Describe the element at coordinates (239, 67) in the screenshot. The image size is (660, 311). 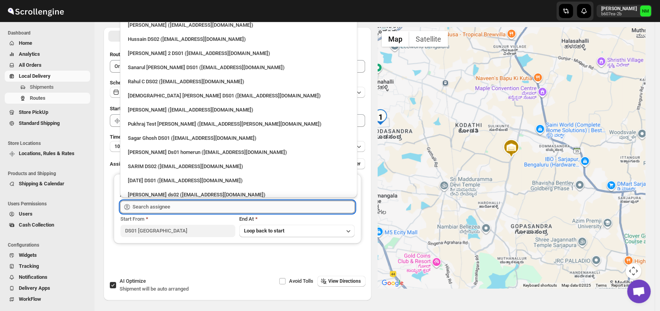
I see `li: Sanarul Haque DS01 (fefifag638@adosnan.com)` at that location.